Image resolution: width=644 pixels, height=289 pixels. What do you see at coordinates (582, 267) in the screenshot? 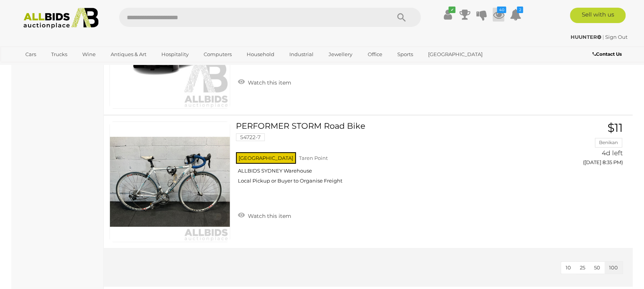
I see `span: 25` at bounding box center [582, 267].